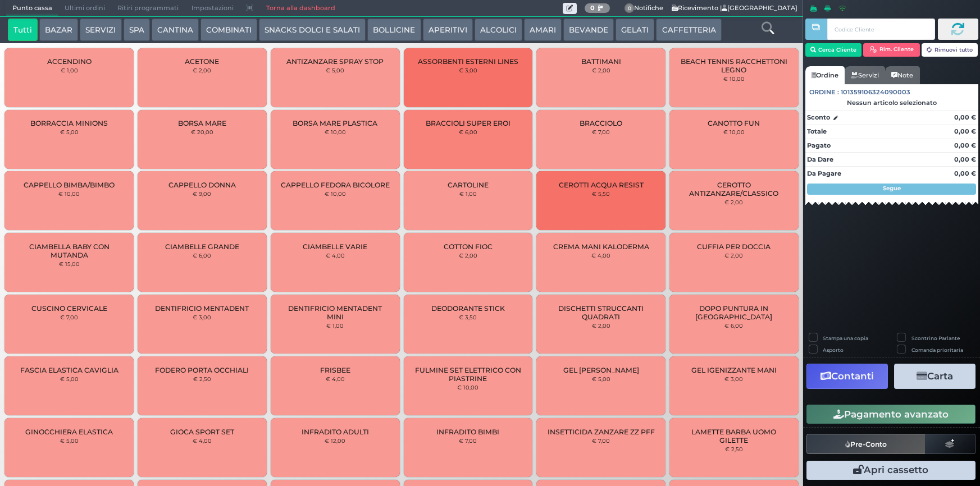  What do you see at coordinates (543, 30) in the screenshot?
I see `button: AMARI` at bounding box center [543, 30].